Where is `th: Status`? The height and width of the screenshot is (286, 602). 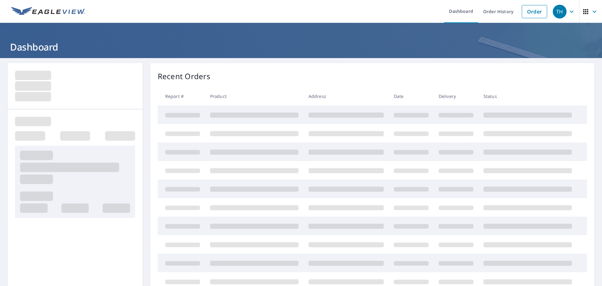
th: Status is located at coordinates (528, 96).